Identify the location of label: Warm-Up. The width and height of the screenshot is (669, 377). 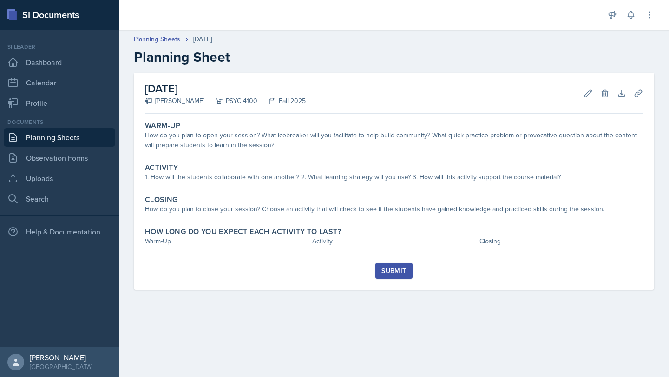
(163, 126).